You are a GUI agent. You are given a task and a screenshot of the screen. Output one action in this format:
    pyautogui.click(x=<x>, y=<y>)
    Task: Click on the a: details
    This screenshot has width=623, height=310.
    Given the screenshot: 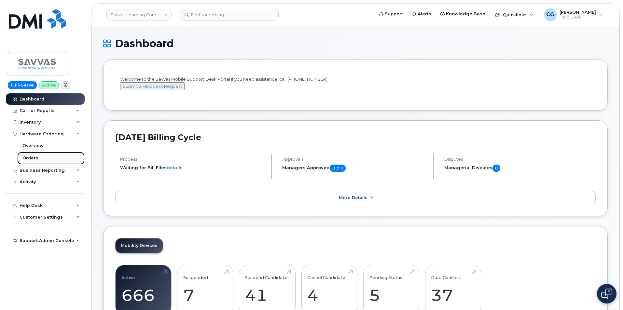 What is the action you would take?
    pyautogui.click(x=175, y=168)
    